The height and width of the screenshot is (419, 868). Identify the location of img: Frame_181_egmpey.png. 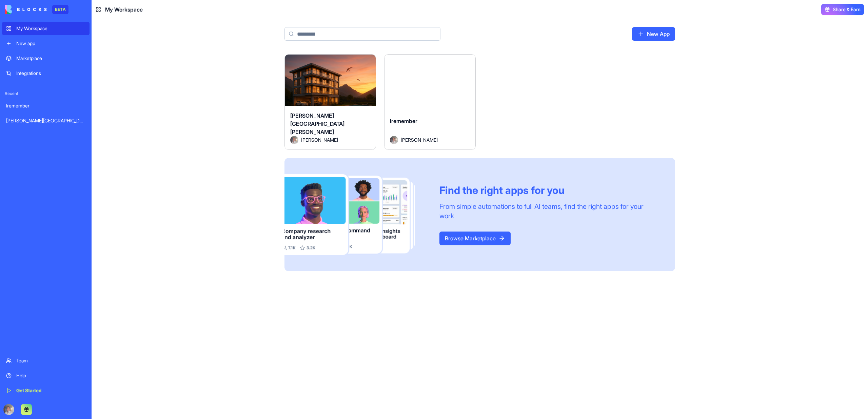
(356, 214).